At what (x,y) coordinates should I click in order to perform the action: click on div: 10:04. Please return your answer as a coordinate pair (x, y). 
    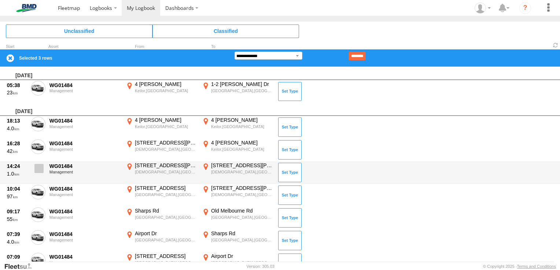
    Looking at the image, I should click on (17, 189).